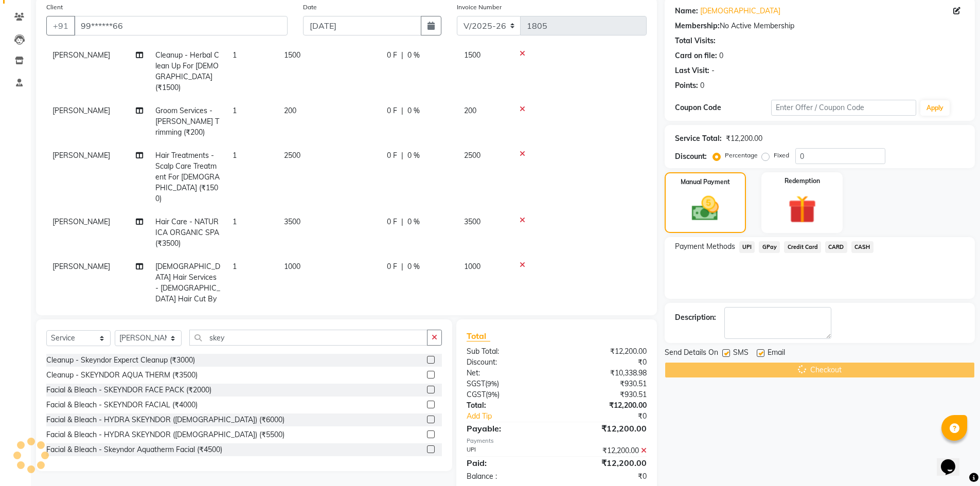 Image resolution: width=980 pixels, height=486 pixels. I want to click on input: Enter Offer / Coupon Code, so click(844, 107).